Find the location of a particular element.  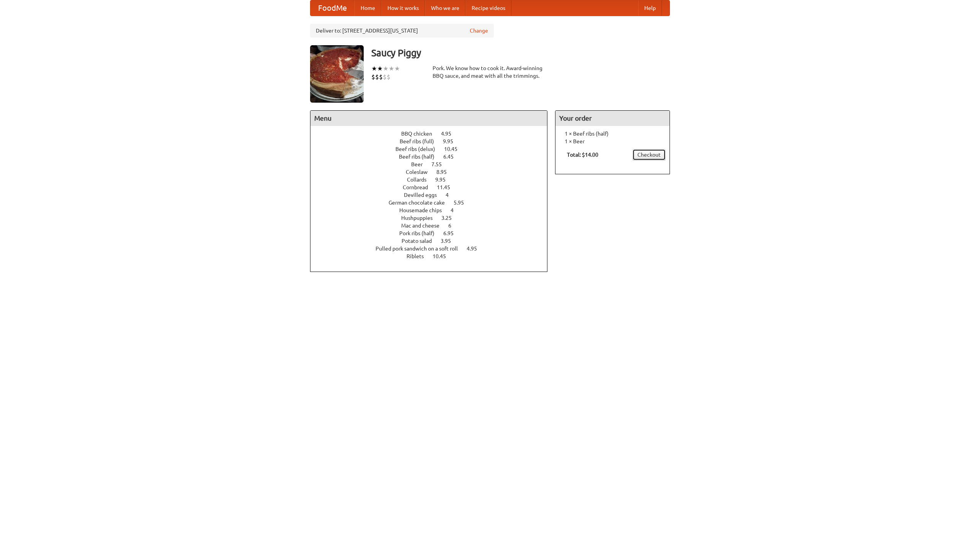

h4: Your order is located at coordinates (613, 118).